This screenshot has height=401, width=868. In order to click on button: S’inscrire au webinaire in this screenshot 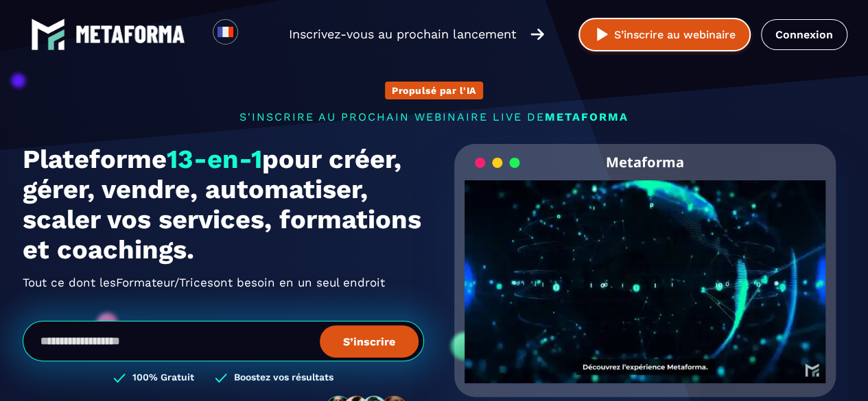, I will do `click(665, 34)`.